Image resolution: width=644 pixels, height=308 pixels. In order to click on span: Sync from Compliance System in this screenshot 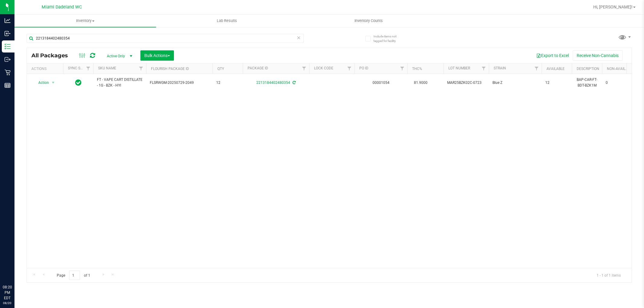, I will do `click(294, 83)`.